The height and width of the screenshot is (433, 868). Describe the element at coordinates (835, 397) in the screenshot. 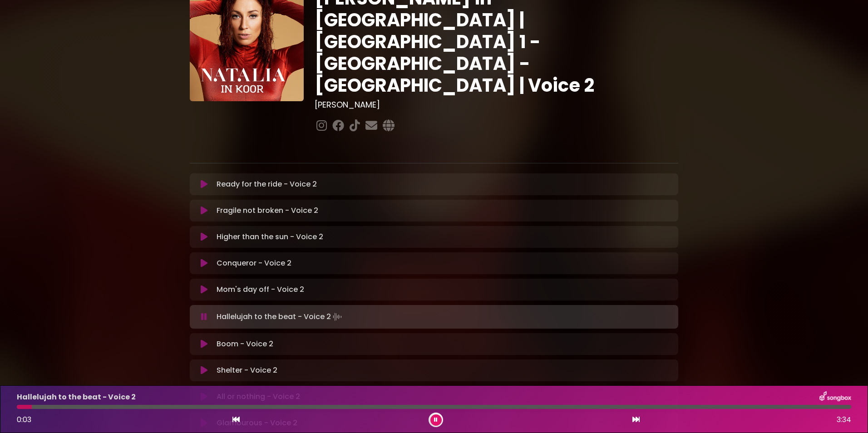

I see `img: songbox-logo-white.png` at that location.